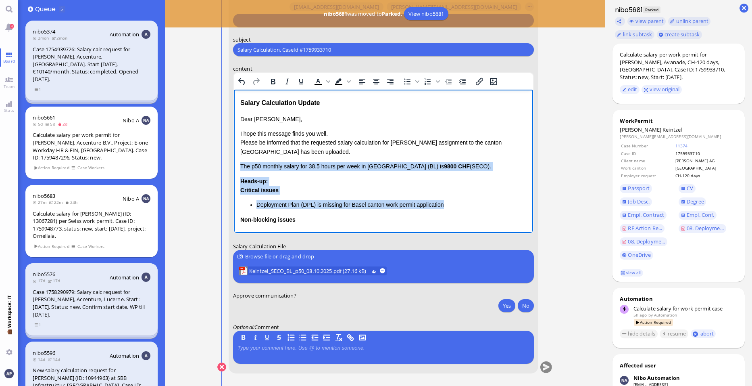 This screenshot has height=386, width=752. Describe the element at coordinates (374, 270) in the screenshot. I see `button: Download Keintzel_SECO_BL_p50_08.10.2025.pdf` at that location.